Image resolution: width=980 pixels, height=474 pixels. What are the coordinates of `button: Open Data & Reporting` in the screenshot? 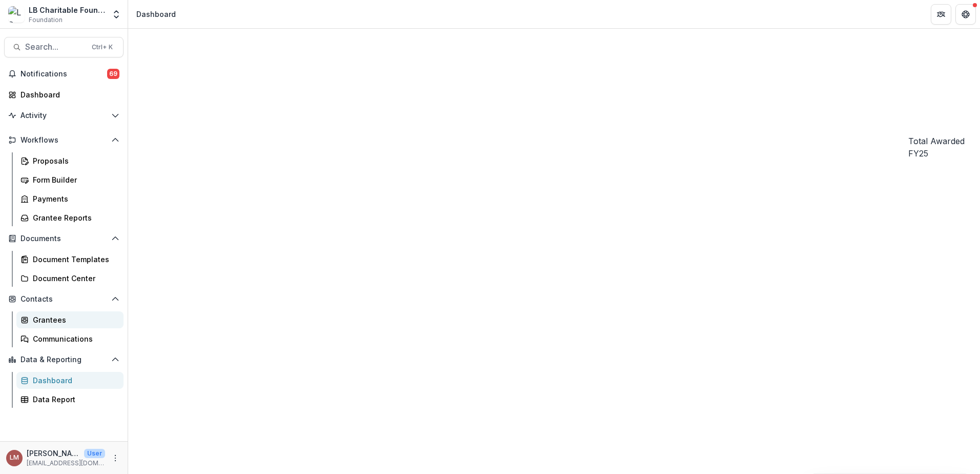 It's located at (63, 359).